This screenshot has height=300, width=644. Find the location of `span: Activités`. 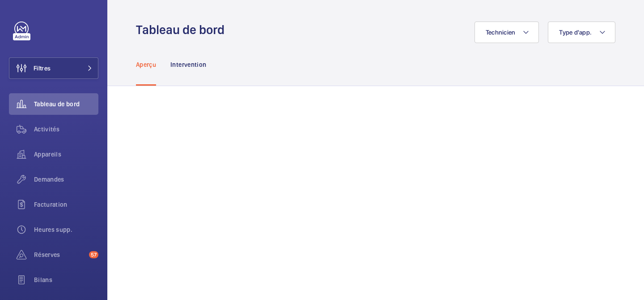

span: Activités is located at coordinates (66, 129).